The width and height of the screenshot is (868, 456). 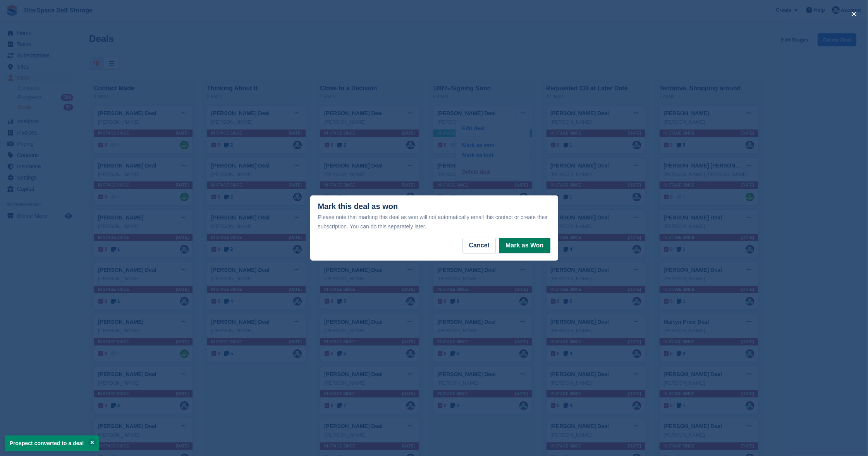 I want to click on button: Cancel, so click(x=479, y=245).